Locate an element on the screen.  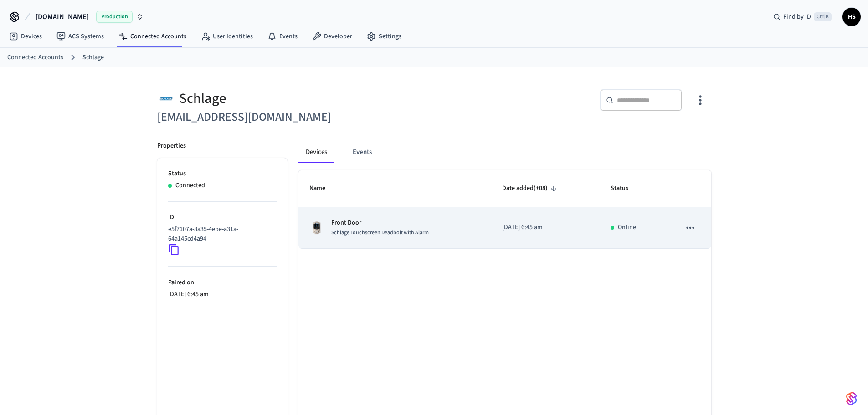
a: Events is located at coordinates (282, 36).